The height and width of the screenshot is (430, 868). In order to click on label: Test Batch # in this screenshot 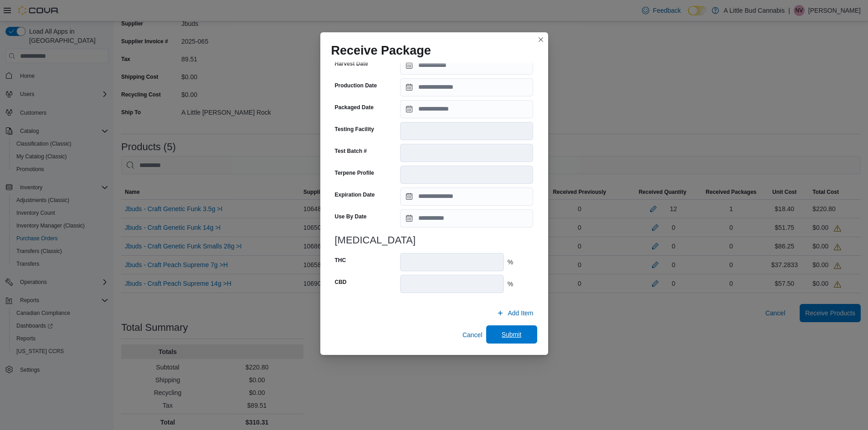, I will do `click(351, 151)`.